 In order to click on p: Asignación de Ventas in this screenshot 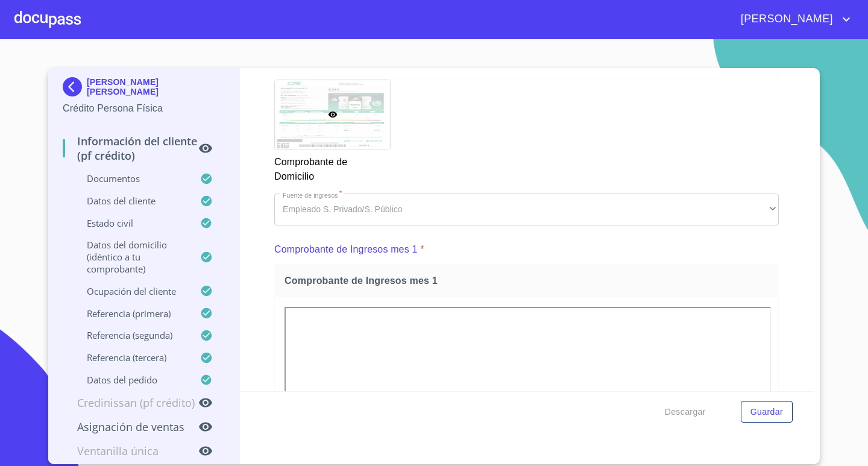, I will do `click(130, 427)`.